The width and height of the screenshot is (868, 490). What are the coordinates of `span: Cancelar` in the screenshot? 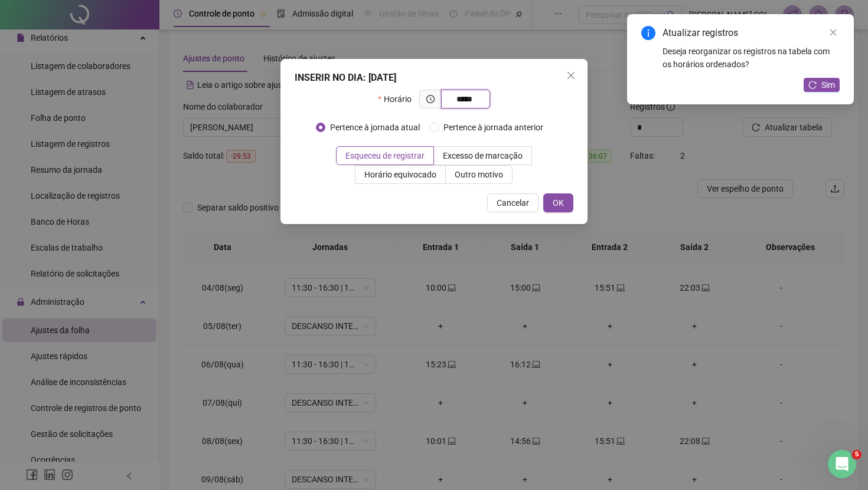 It's located at (513, 203).